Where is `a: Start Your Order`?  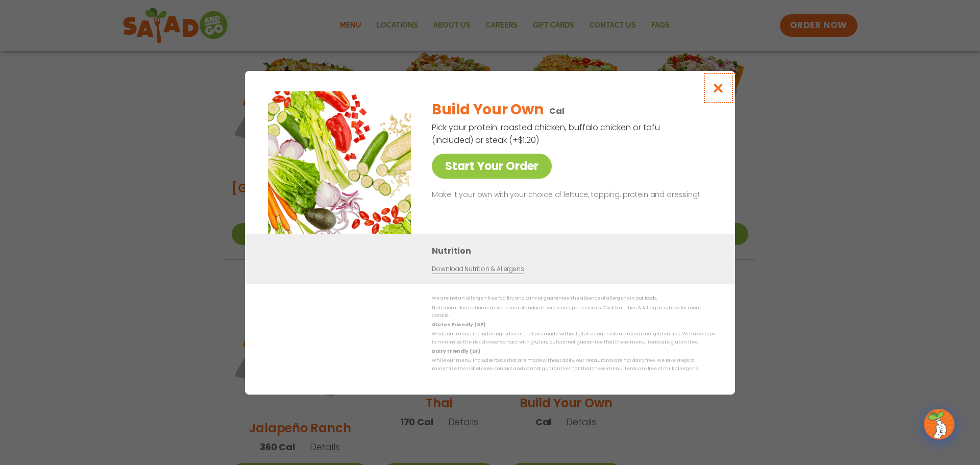 a: Start Your Order is located at coordinates (492, 166).